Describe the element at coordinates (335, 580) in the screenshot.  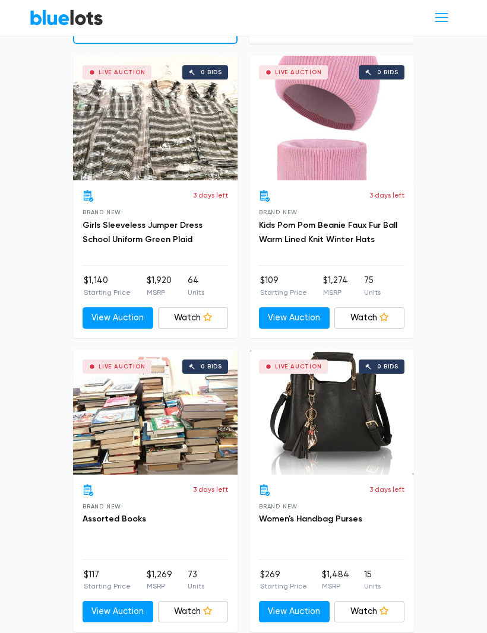
I see `li: $1,484` at that location.